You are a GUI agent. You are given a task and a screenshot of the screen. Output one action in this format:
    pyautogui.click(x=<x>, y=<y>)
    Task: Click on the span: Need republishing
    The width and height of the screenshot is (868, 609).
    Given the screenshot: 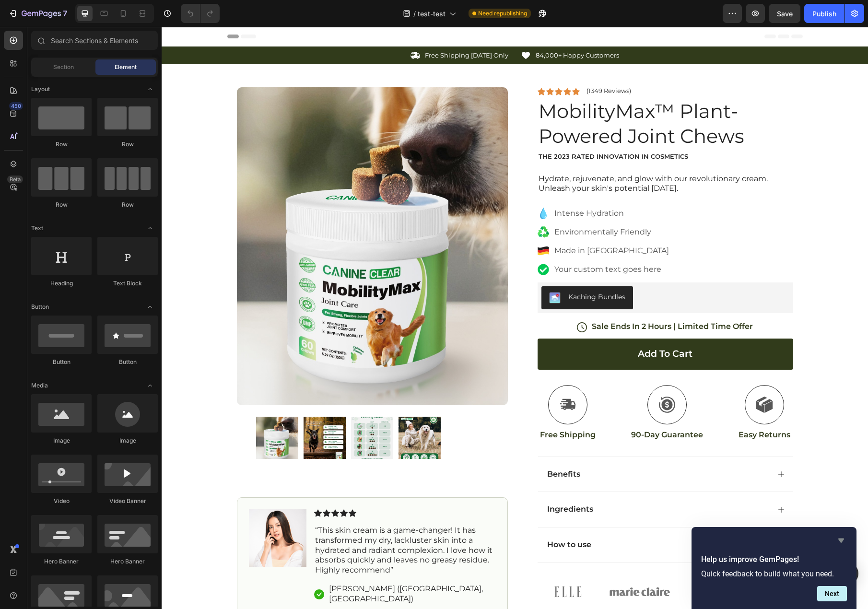 What is the action you would take?
    pyautogui.click(x=503, y=14)
    